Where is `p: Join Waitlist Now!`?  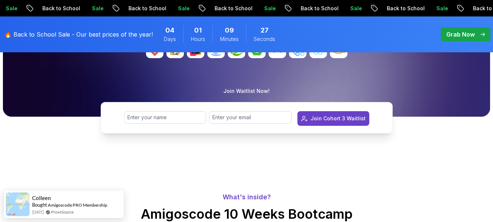 p: Join Waitlist Now! is located at coordinates (247, 91).